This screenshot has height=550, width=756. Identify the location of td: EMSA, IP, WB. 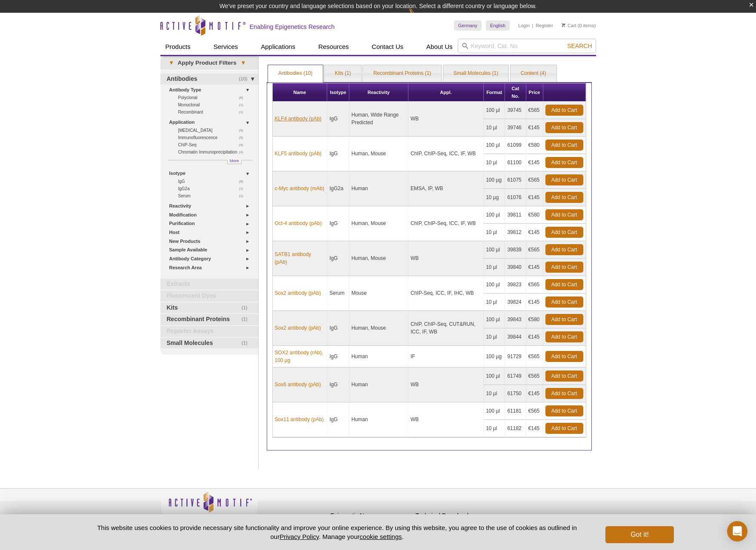
(446, 189).